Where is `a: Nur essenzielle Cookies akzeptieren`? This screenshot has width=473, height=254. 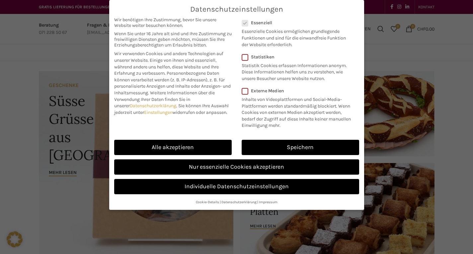
a: Nur essenzielle Cookies akzeptieren is located at coordinates (237, 167).